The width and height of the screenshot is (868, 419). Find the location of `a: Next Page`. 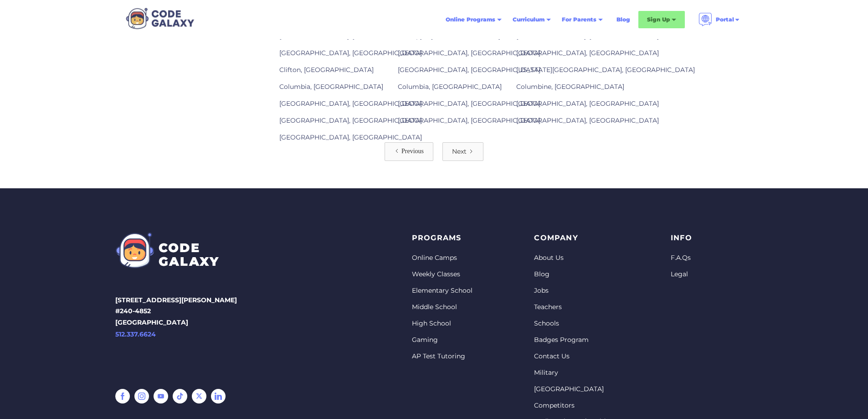

a: Next Page is located at coordinates (463, 152).